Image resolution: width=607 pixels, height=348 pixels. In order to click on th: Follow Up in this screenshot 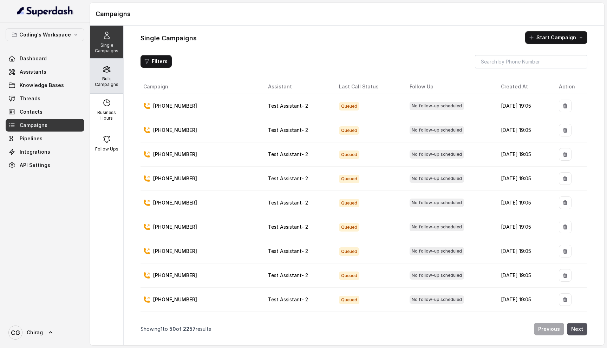, I will do `click(449, 87)`.